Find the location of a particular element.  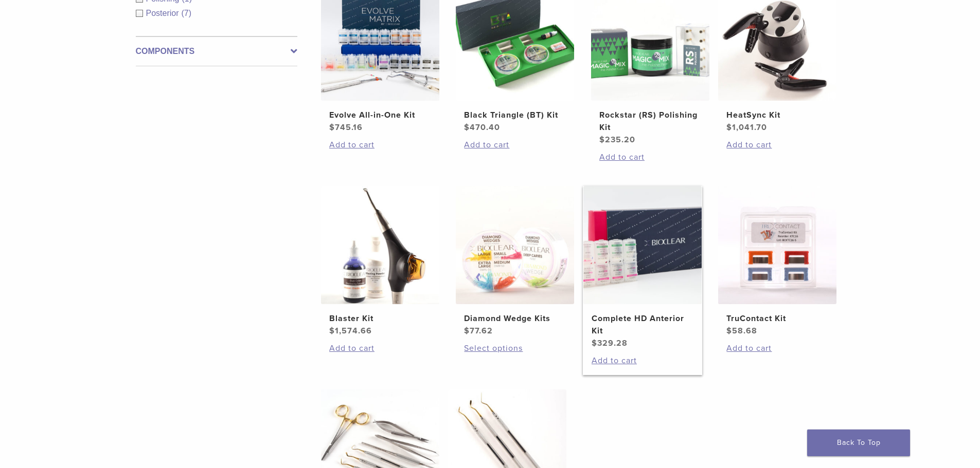

h2: Complete HD Anterior Kit is located at coordinates (642, 325).